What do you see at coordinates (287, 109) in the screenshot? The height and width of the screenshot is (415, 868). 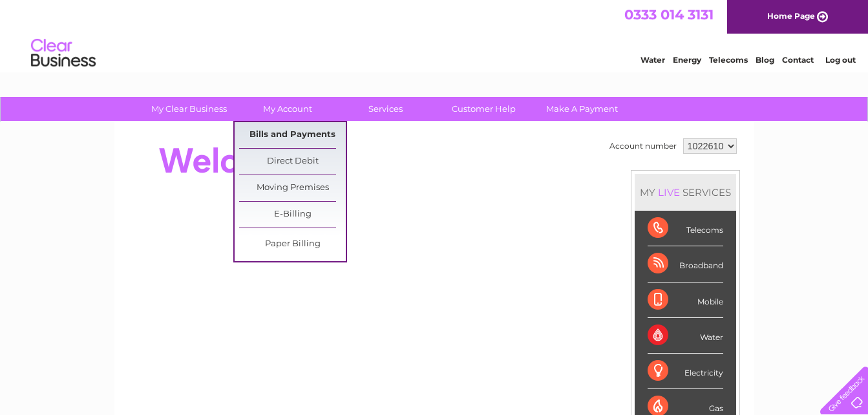 I see `a: My Account` at bounding box center [287, 109].